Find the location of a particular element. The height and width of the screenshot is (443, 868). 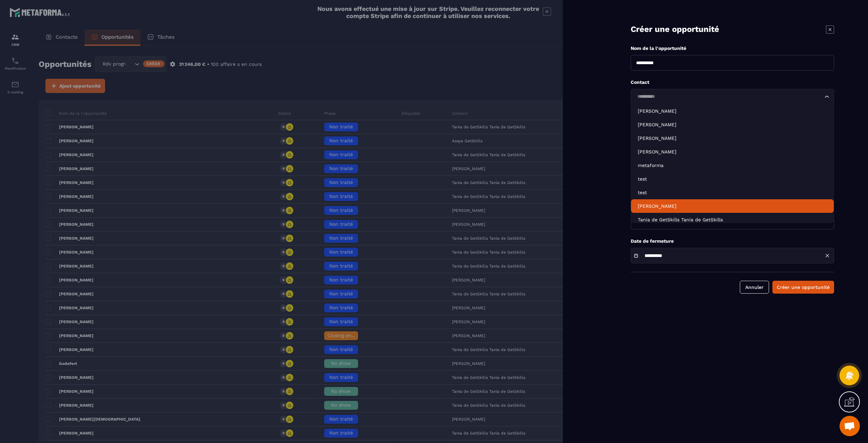

p: Tania de GetSkills Tania de GetSkills is located at coordinates (733, 219).